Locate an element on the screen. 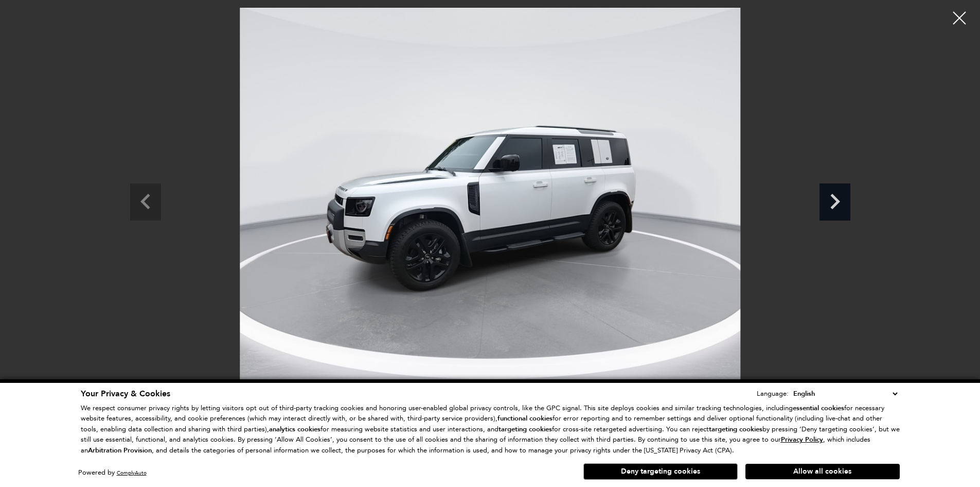  div: Previous slide is located at coordinates (146, 202).